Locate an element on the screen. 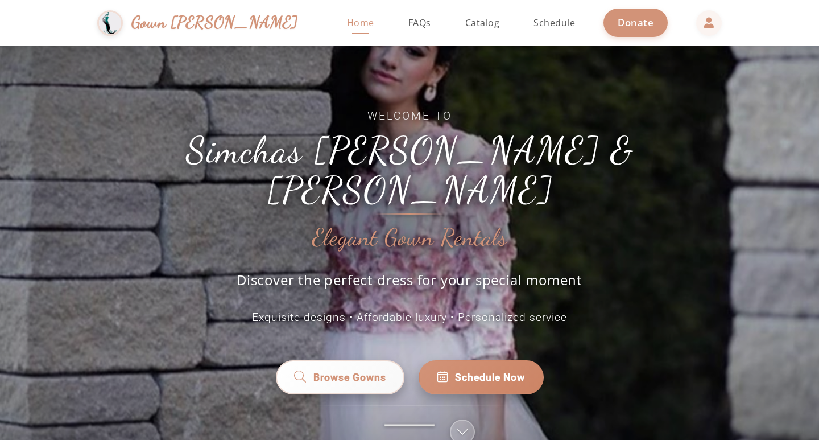 The image size is (819, 440). img: Gown Gmach Logo is located at coordinates (110, 23).